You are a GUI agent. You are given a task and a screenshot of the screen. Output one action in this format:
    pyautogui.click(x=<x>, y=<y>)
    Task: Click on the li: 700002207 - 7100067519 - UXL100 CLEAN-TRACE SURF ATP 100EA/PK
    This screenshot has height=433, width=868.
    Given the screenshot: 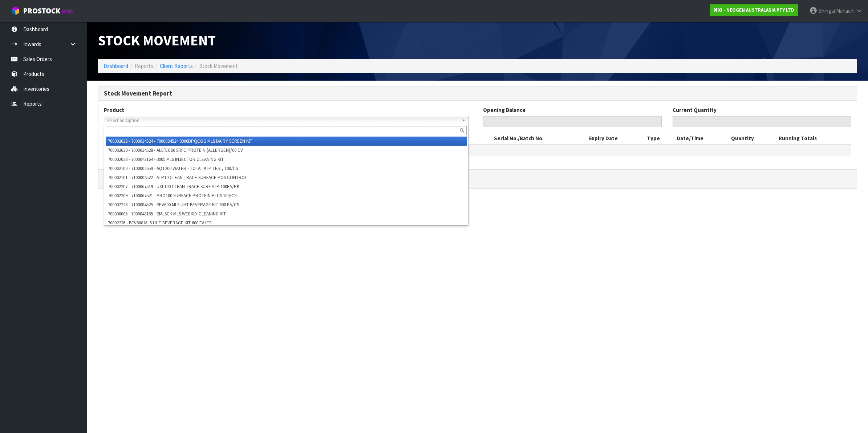 What is the action you would take?
    pyautogui.click(x=286, y=186)
    